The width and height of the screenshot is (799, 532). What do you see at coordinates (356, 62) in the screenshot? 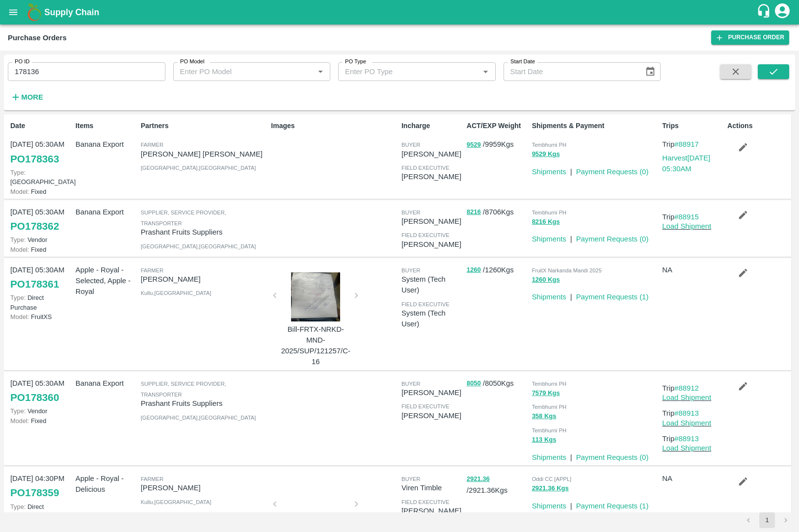
I see `label: PO Type` at bounding box center [356, 62].